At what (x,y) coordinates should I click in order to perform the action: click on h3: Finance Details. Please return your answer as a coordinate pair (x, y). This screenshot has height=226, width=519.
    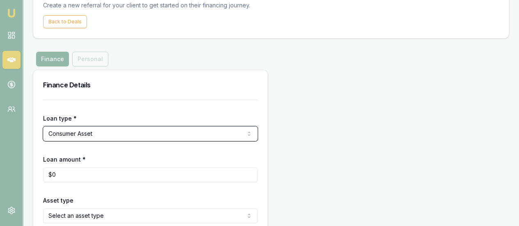
    Looking at the image, I should click on (150, 85).